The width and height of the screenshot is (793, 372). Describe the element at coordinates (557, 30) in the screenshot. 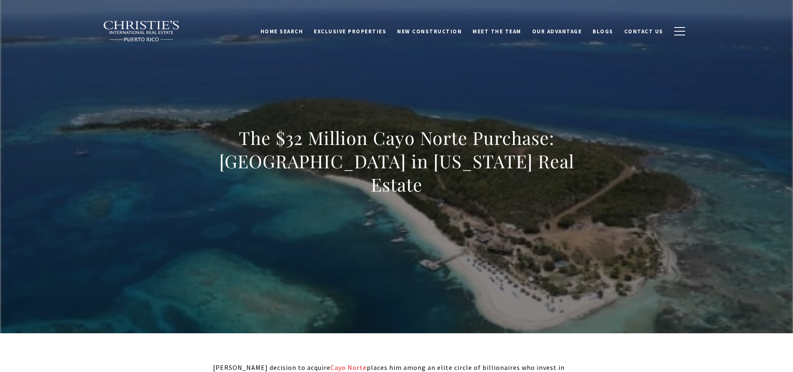

I see `span: Our Advantage` at that location.